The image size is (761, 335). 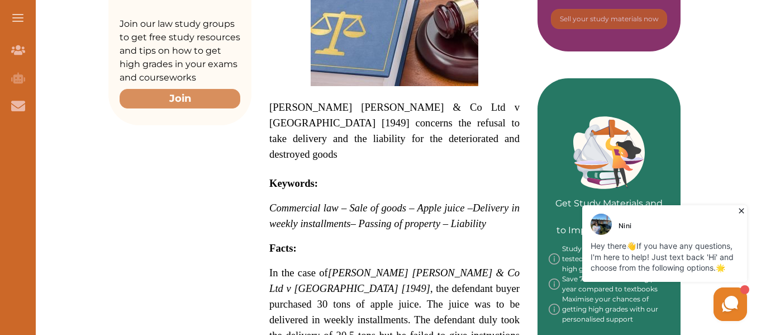 I want to click on span: – Passing of property – Liability, so click(x=419, y=223).